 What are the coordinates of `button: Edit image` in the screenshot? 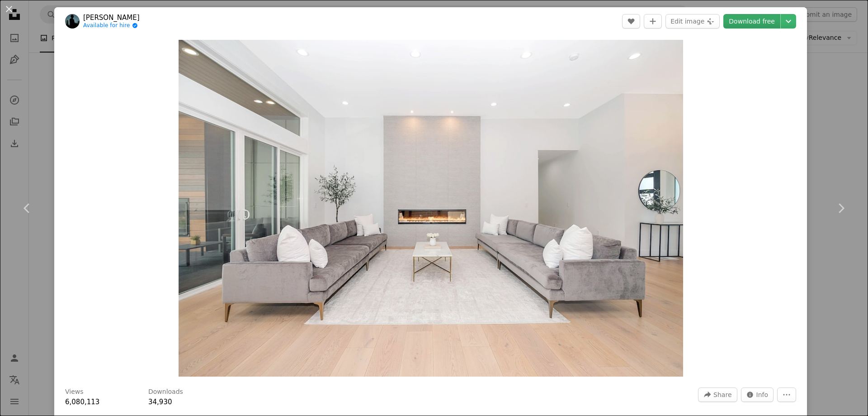 It's located at (692, 21).